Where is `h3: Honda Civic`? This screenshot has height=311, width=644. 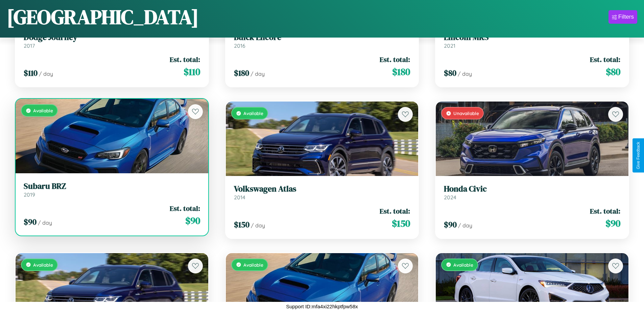 h3: Honda Civic is located at coordinates (532, 189).